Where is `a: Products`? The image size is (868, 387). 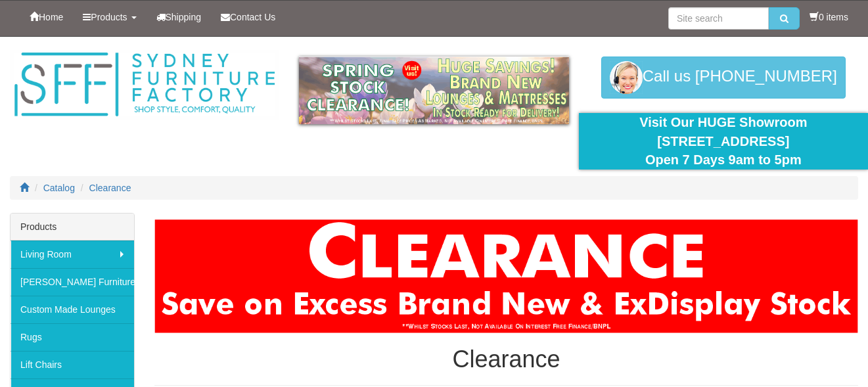
a: Products is located at coordinates (109, 17).